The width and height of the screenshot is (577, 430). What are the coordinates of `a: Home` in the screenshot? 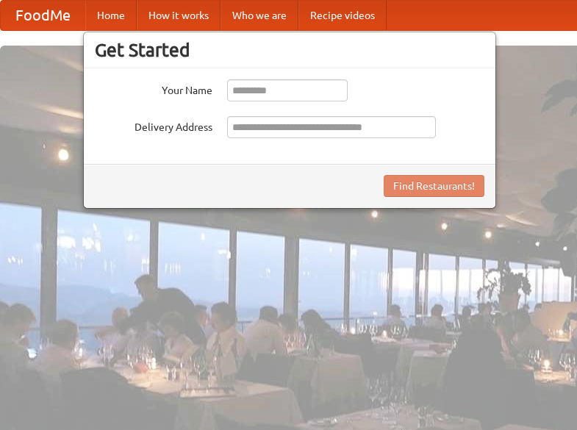 It's located at (111, 15).